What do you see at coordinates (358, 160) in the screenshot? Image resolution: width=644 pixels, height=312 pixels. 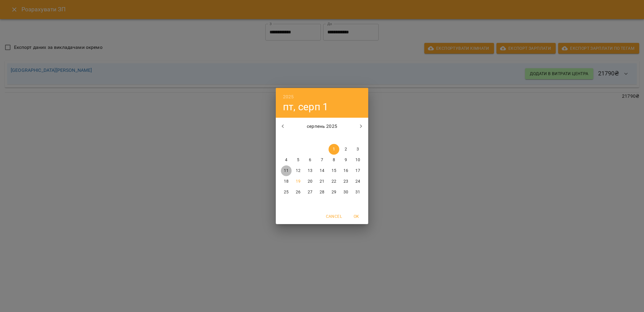 I see `p: 10` at bounding box center [358, 160].